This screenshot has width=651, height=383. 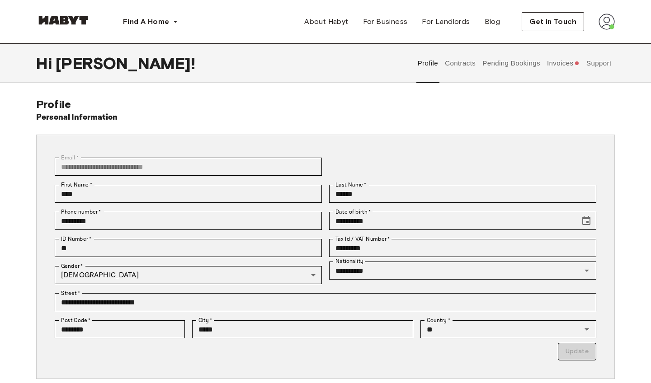 I want to click on button: Invoices, so click(x=563, y=63).